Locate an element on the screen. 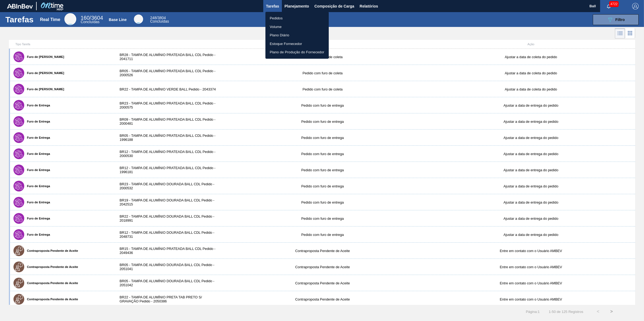 The image size is (644, 321). a: Volume is located at coordinates (297, 27).